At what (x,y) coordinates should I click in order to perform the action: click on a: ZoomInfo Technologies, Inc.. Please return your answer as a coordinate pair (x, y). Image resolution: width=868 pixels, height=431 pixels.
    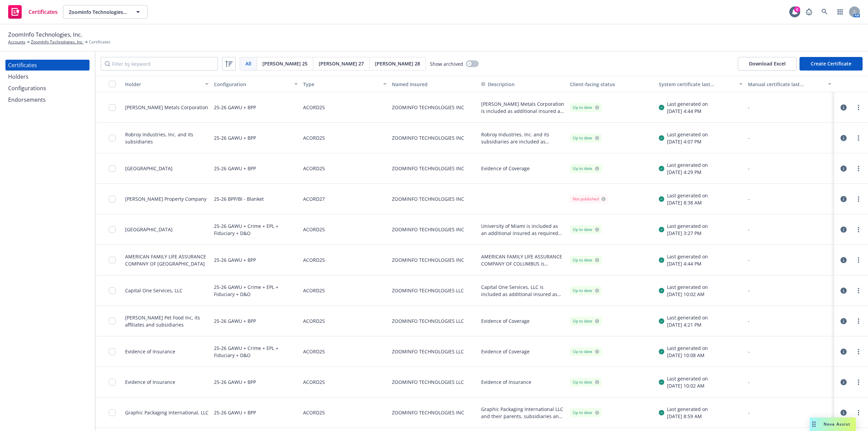
    Looking at the image, I should click on (57, 42).